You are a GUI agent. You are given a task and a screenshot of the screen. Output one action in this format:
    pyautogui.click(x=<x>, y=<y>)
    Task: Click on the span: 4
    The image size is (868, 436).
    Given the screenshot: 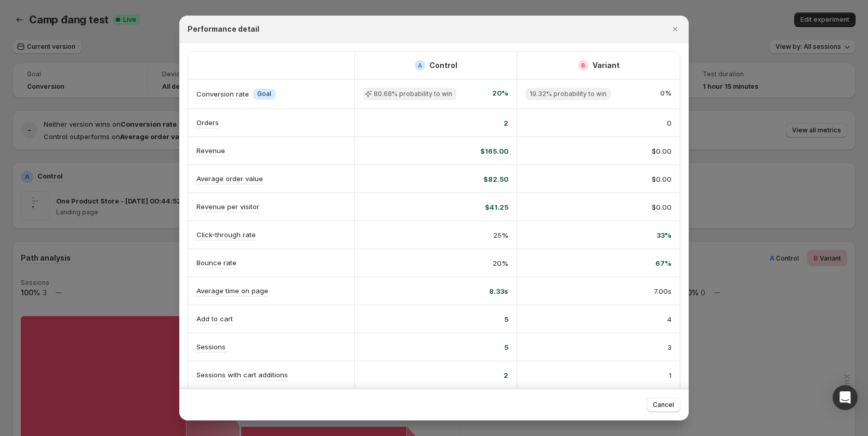 What is the action you would take?
    pyautogui.click(x=669, y=319)
    